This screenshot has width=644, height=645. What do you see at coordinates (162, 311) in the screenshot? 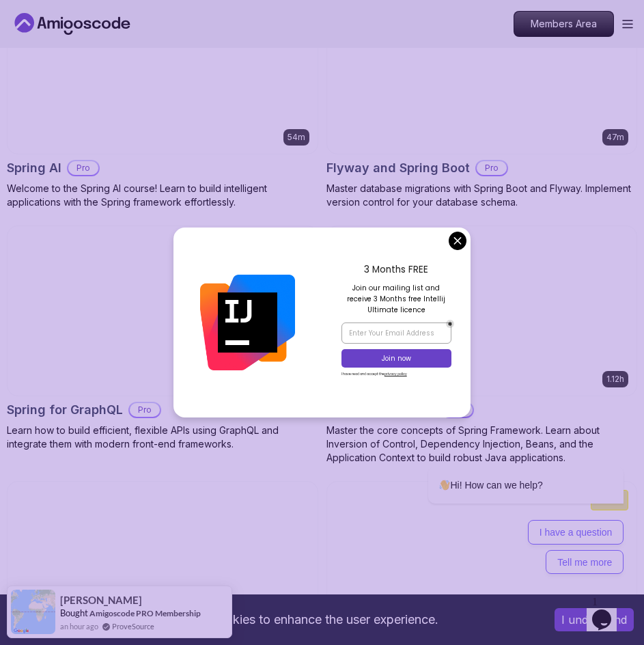
I see `img: Spring for GraphQL card` at bounding box center [162, 311].